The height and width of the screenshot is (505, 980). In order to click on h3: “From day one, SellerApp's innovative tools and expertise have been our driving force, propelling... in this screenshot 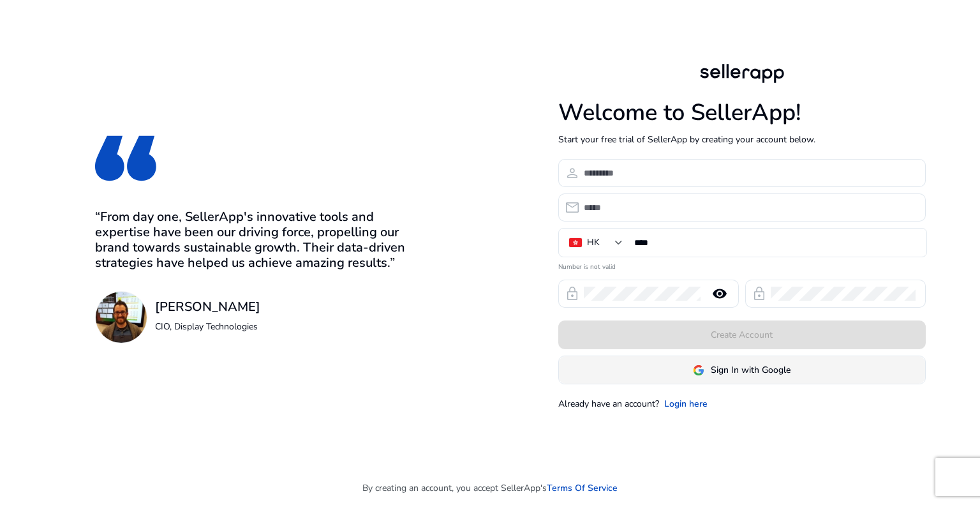, I will do `click(258, 240)`.